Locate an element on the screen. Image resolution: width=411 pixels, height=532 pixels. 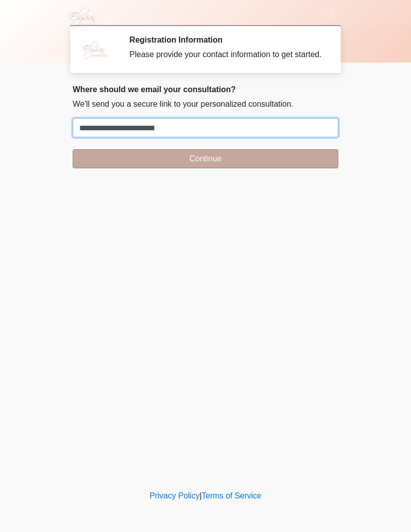
h2: Where should we email your consultation? is located at coordinates (206, 89).